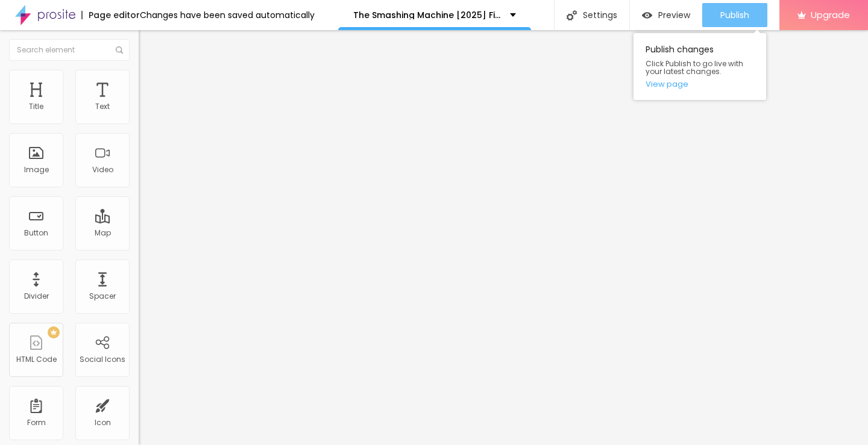  What do you see at coordinates (700, 67) in the screenshot?
I see `span: Click Publish to go live with your latest changes.` at bounding box center [700, 67].